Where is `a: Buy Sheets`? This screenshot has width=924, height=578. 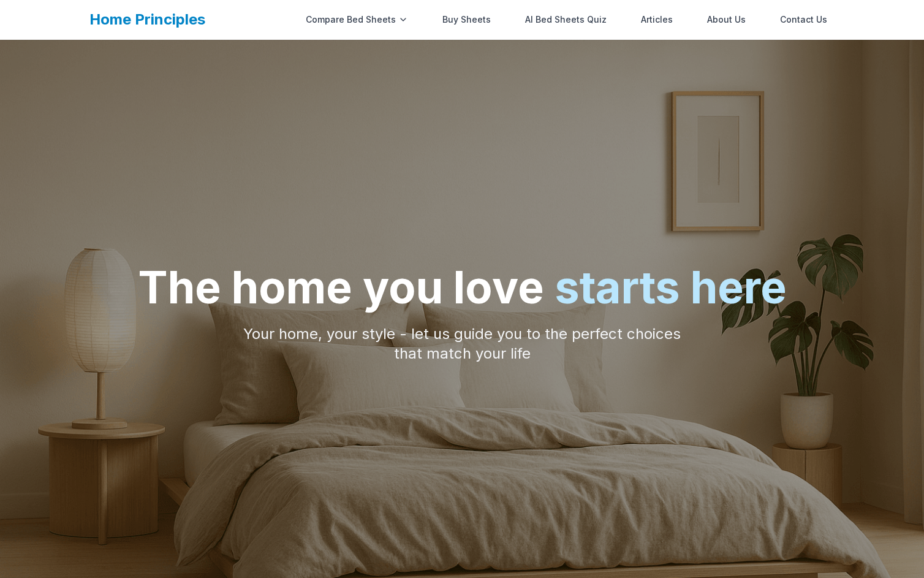
a: Buy Sheets is located at coordinates (466, 19).